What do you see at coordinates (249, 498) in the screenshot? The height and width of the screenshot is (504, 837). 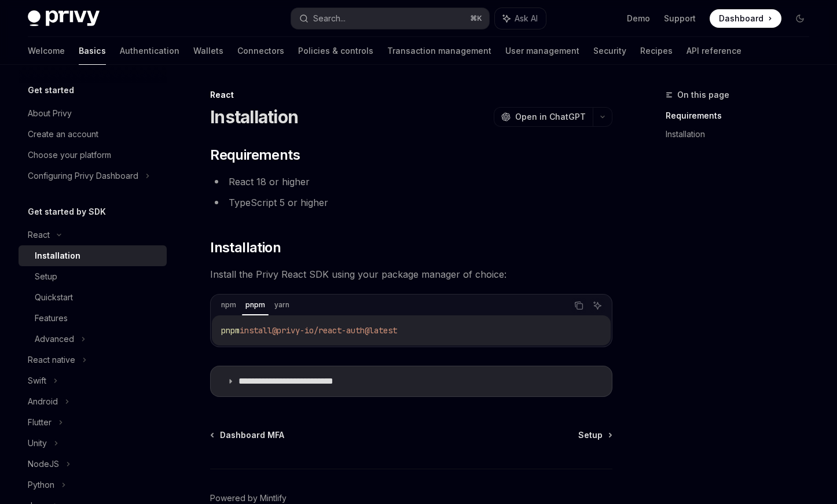 I see `a: Powered by Mintlify` at bounding box center [249, 498].